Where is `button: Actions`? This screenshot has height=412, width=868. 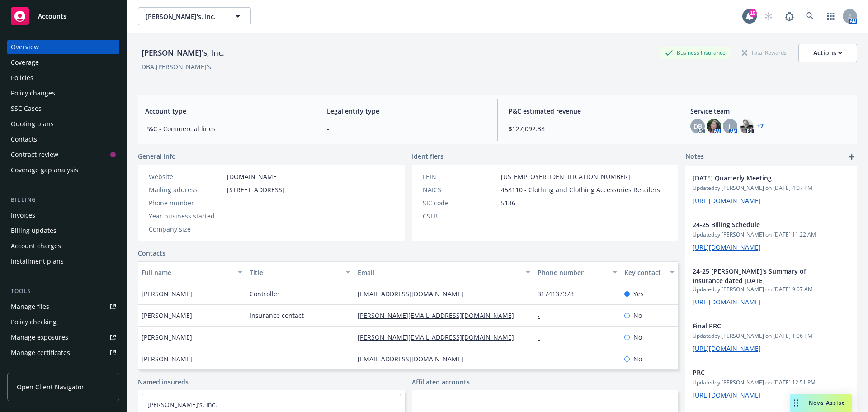 button: Actions is located at coordinates (828, 53).